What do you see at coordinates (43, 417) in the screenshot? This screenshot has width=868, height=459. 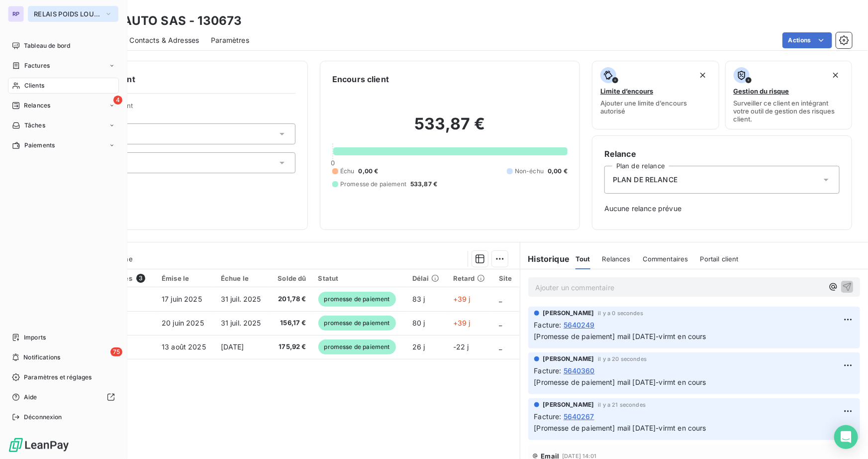 I see `span: Déconnexion` at bounding box center [43, 417].